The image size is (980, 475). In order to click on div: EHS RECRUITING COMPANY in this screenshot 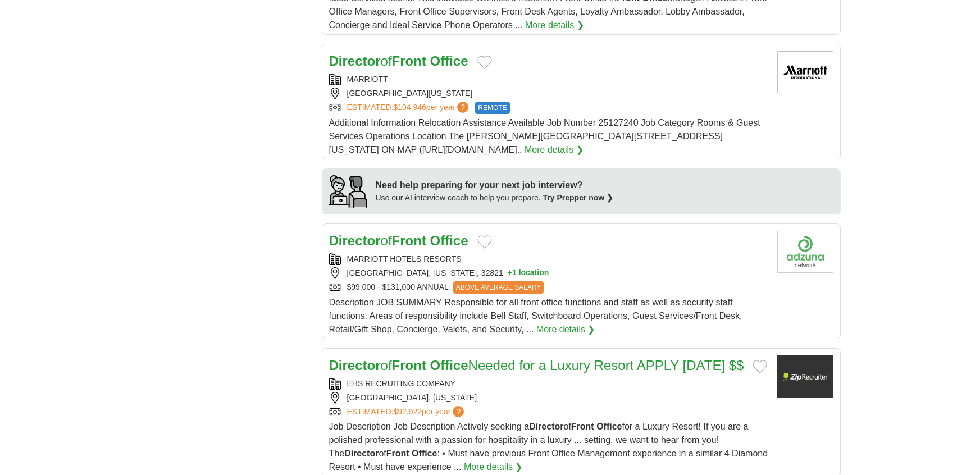, I will do `click(548, 384)`.